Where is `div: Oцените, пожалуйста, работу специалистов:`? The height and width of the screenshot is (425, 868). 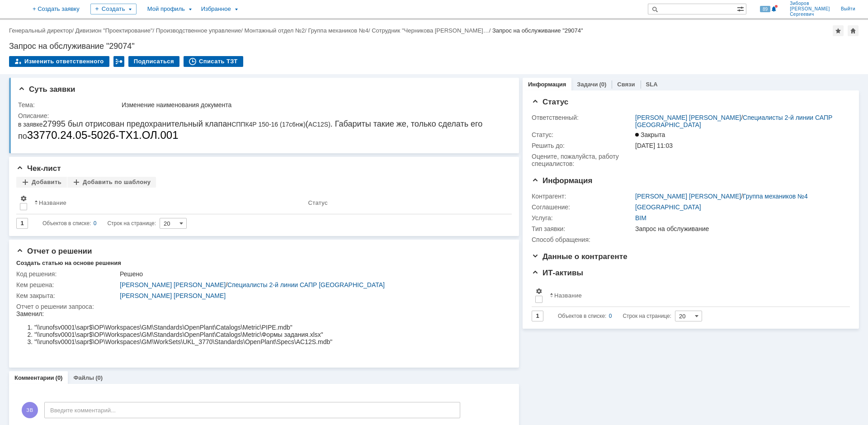 div: Oцените, пожалуйста, работу специалистов: is located at coordinates (582, 160).